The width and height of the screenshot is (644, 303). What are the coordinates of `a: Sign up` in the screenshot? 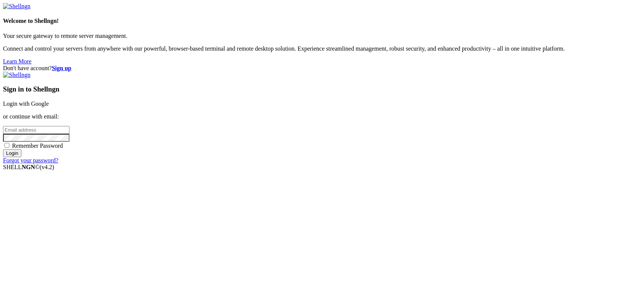 It's located at (62, 68).